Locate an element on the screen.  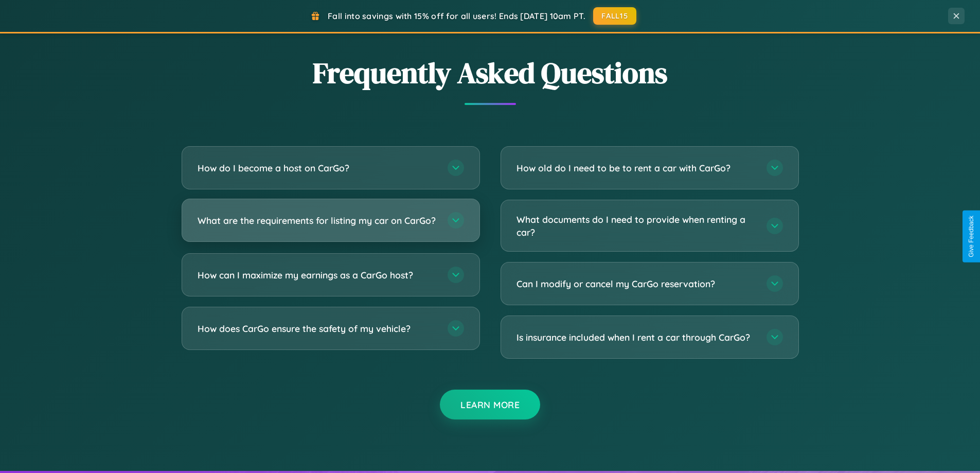
h3: Is insurance included when I rent a car through CarGo? is located at coordinates (637, 337).